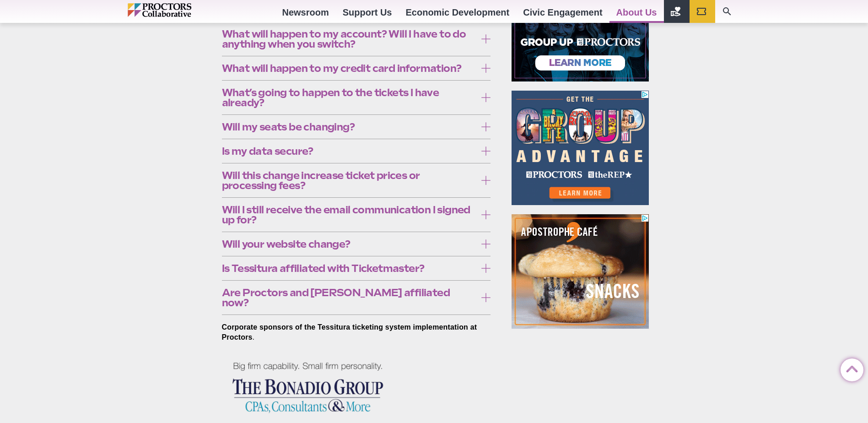  Describe the element at coordinates (349, 269) in the screenshot. I see `span: Is Tessitura affiliated with Ticketmaster?` at that location.